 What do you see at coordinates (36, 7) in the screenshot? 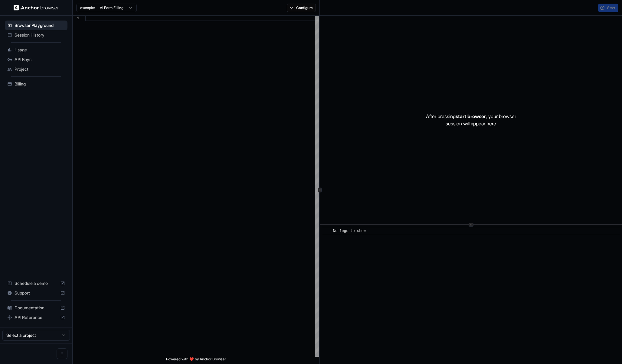
I see `img: Anchor Logo` at bounding box center [36, 7].